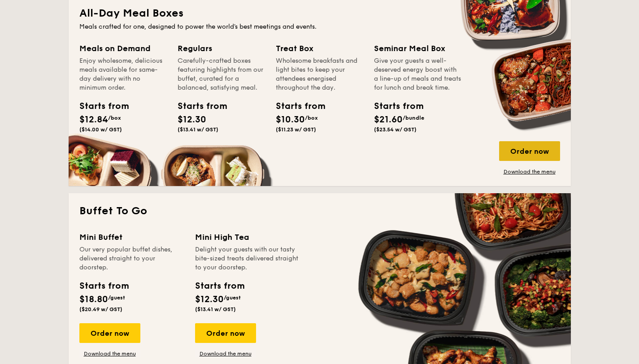 The height and width of the screenshot is (364, 639). I want to click on span: ($11.23 w/ GST), so click(296, 129).